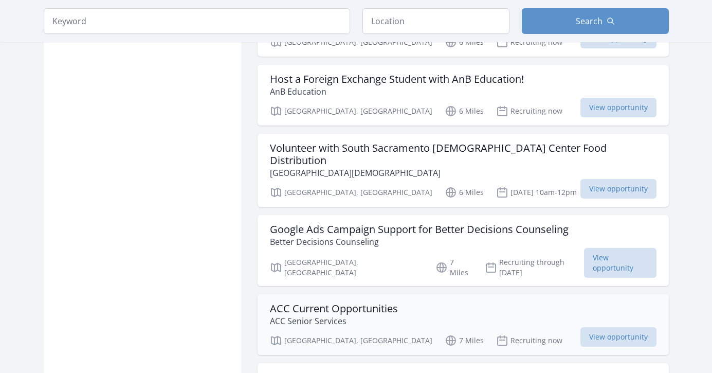 The image size is (712, 373). Describe the element at coordinates (595, 21) in the screenshot. I see `button: Search` at that location.